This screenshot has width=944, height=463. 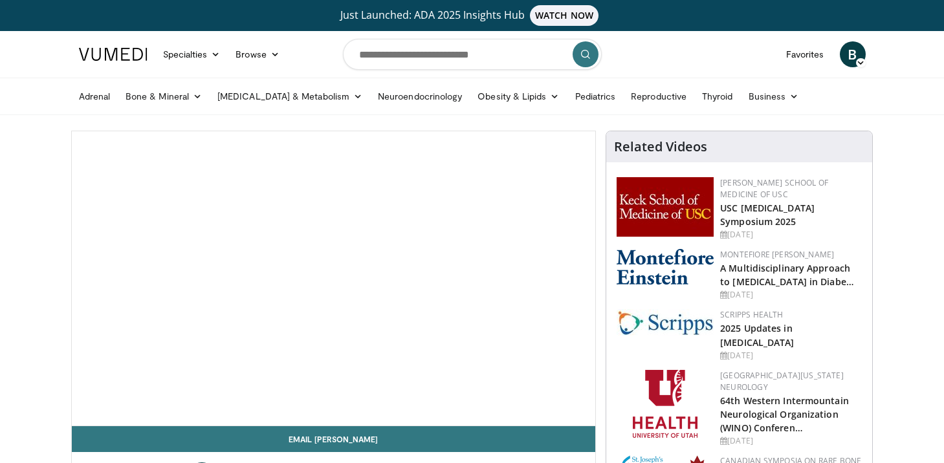 What do you see at coordinates (805, 54) in the screenshot?
I see `a: Favorites` at bounding box center [805, 54].